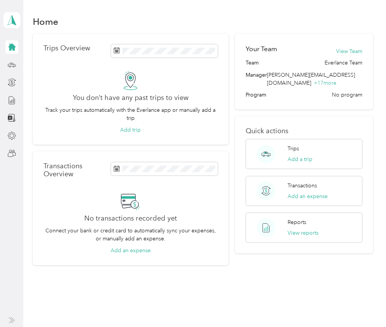 The image size is (386, 327). What do you see at coordinates (303, 233) in the screenshot?
I see `button: View reports` at bounding box center [303, 233].